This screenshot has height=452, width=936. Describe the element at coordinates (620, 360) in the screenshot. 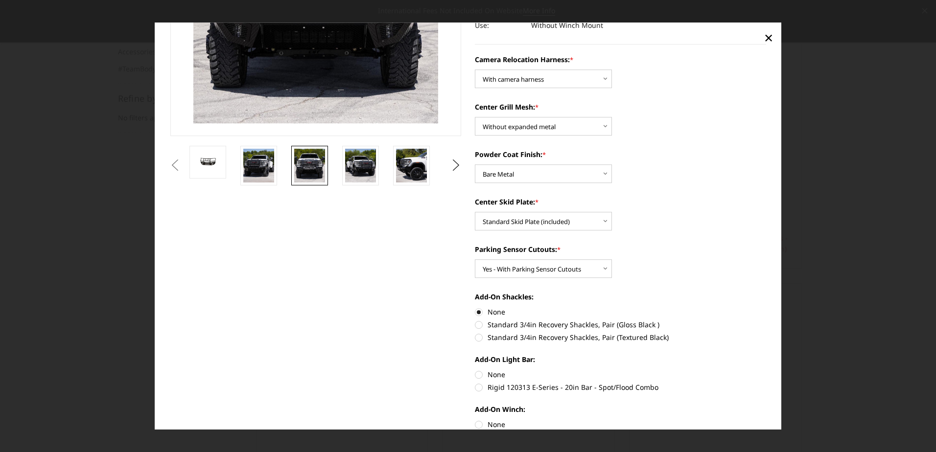

I see `label: Add-On Light Bar:` at that location.